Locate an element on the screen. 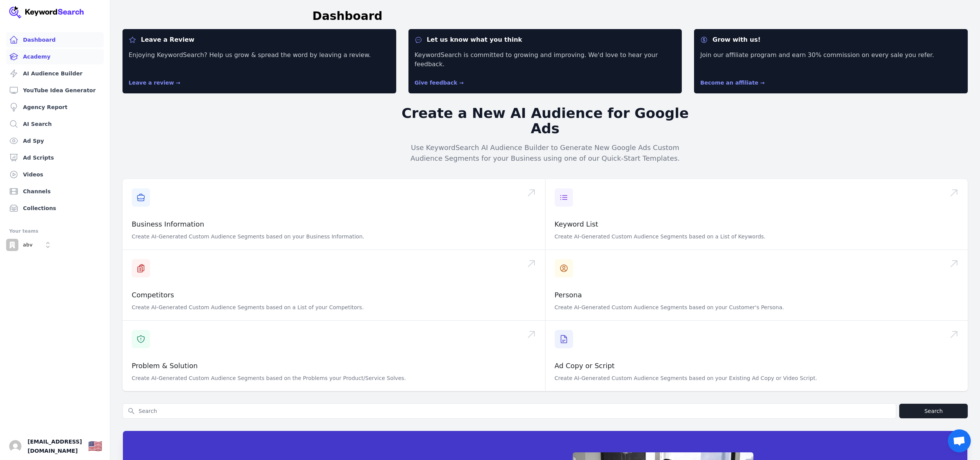 The height and width of the screenshot is (460, 980). a: Collections is located at coordinates (55, 208).